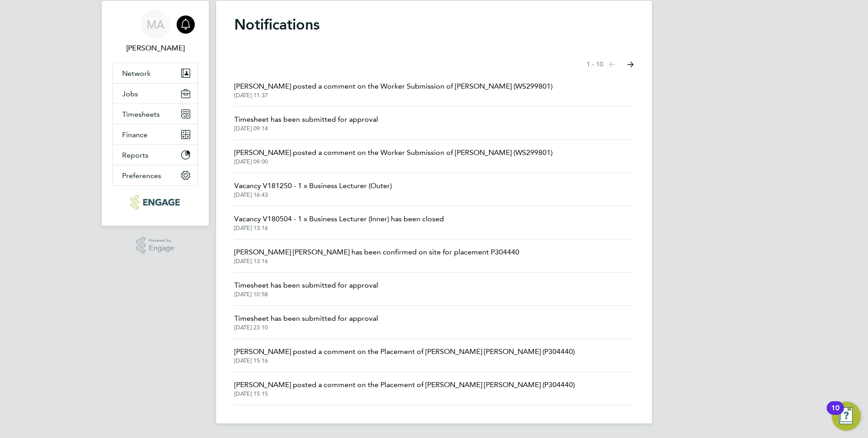  What do you see at coordinates (595, 65) in the screenshot?
I see `span: 1 - 10` at bounding box center [595, 65].